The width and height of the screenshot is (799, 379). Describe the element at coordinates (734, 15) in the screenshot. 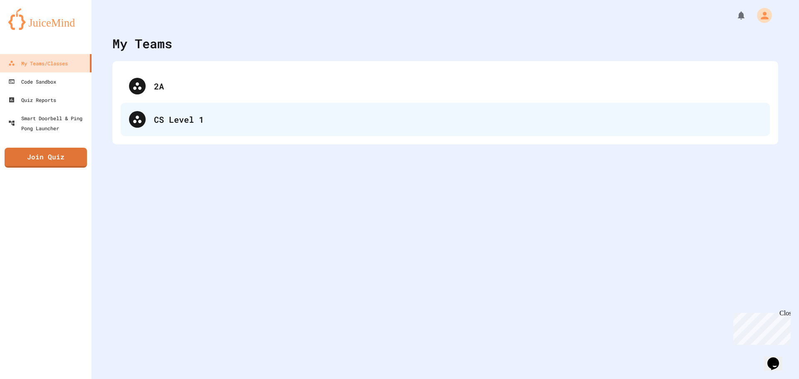

I see `div: My Notifications` at that location.